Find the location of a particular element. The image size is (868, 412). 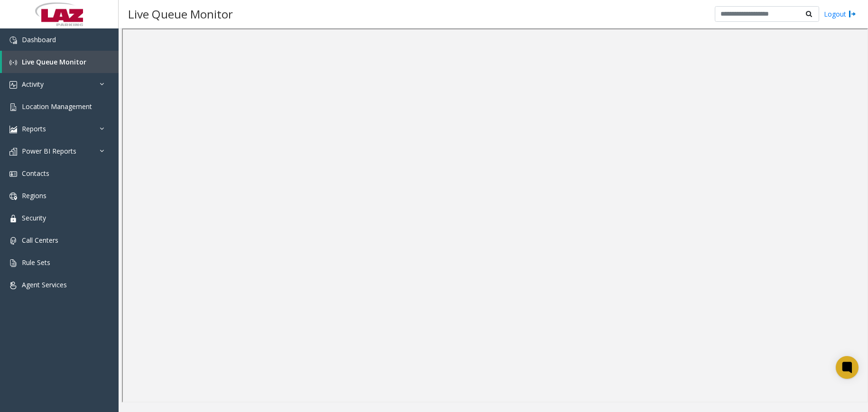

h3: Live Queue Monitor is located at coordinates (181, 14).